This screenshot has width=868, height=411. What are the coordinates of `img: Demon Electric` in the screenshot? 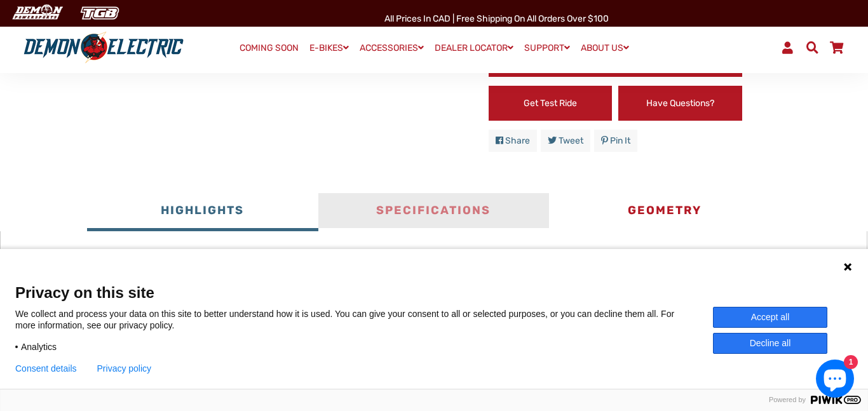 It's located at (37, 13).